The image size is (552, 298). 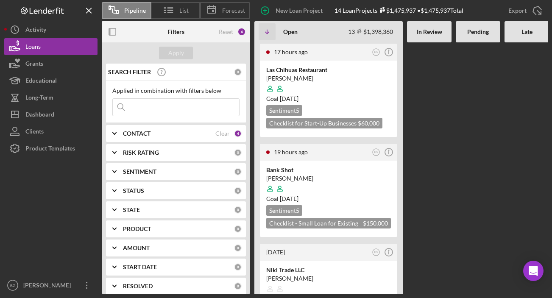 What do you see at coordinates (141, 153) in the screenshot?
I see `b: RISK RATING` at bounding box center [141, 153].